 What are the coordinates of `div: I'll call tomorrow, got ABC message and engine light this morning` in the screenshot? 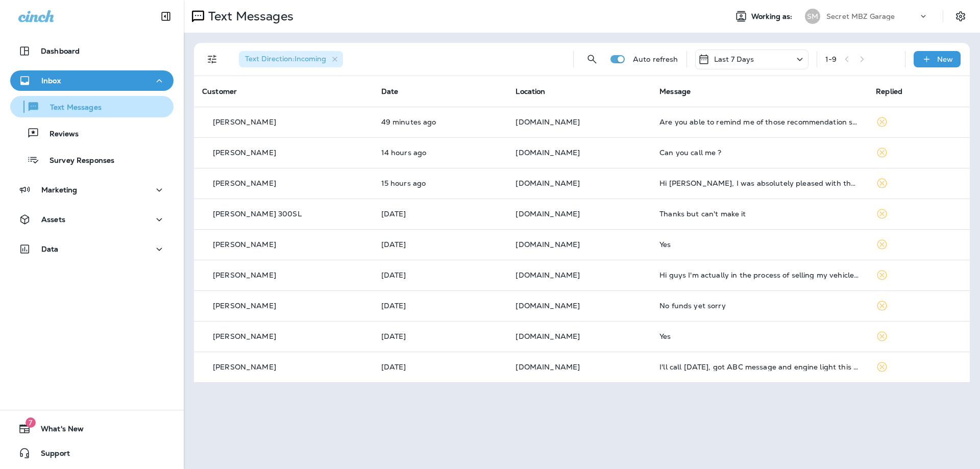 It's located at (760, 367).